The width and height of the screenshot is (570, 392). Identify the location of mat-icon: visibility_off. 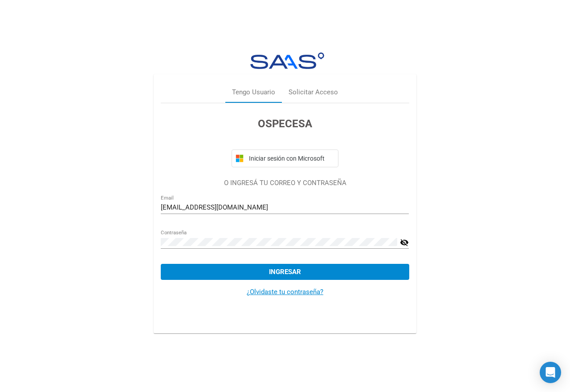
(405, 242).